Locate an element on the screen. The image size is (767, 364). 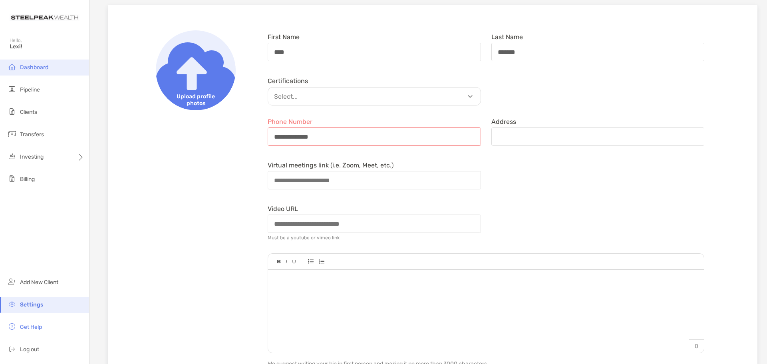
span: Lexi! is located at coordinates (47, 46).